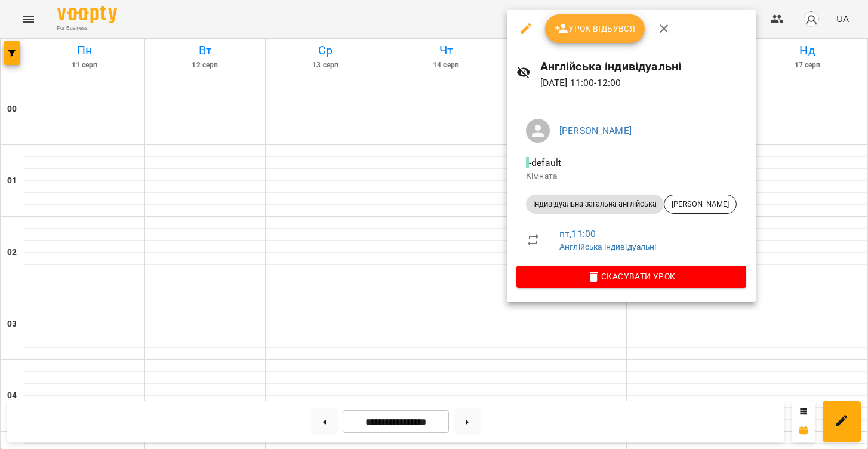  What do you see at coordinates (595, 28) in the screenshot?
I see `button: Урок відбувся` at bounding box center [595, 28].